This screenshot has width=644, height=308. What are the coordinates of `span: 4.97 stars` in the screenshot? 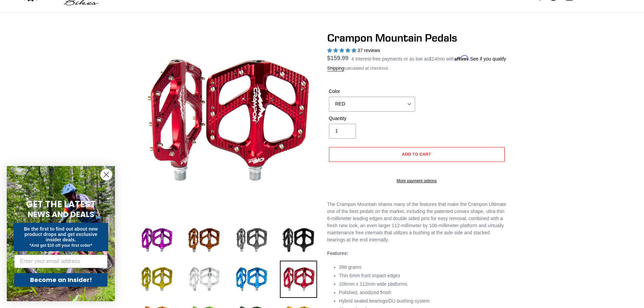 It's located at (343, 50).